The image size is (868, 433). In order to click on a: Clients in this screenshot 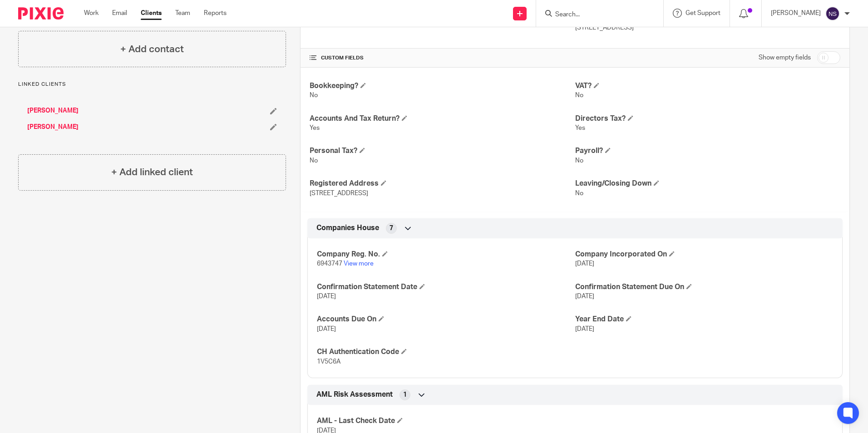, I will do `click(151, 13)`.